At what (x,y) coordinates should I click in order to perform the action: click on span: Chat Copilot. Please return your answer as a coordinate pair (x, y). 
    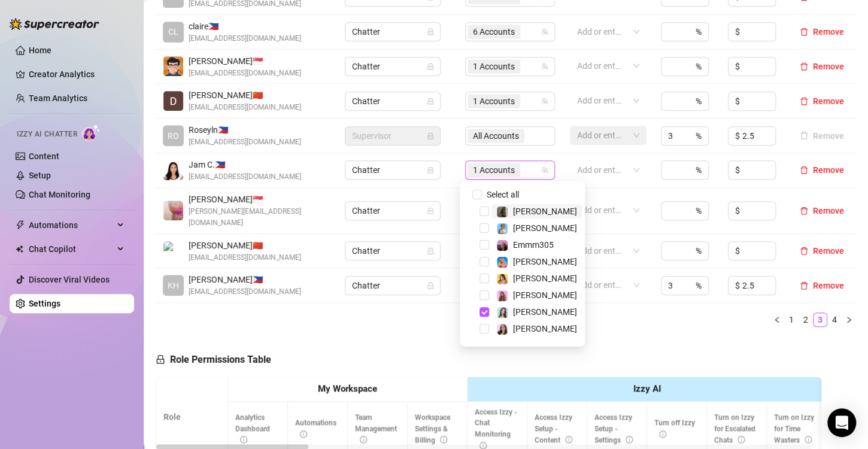
    Looking at the image, I should click on (71, 249).